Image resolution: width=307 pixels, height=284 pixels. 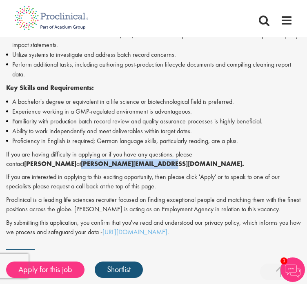 What do you see at coordinates (154, 112) in the screenshot?
I see `li: Experience working in a GMP-regulated environment is advantageous.` at bounding box center [154, 112].